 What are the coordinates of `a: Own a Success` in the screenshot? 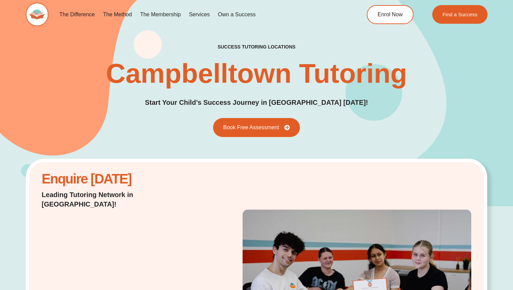 It's located at (236, 15).